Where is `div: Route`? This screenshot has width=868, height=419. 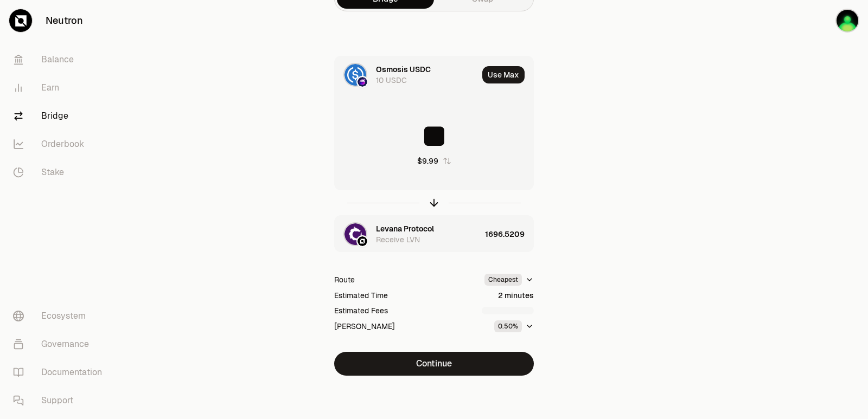
div: Route is located at coordinates (345, 280).